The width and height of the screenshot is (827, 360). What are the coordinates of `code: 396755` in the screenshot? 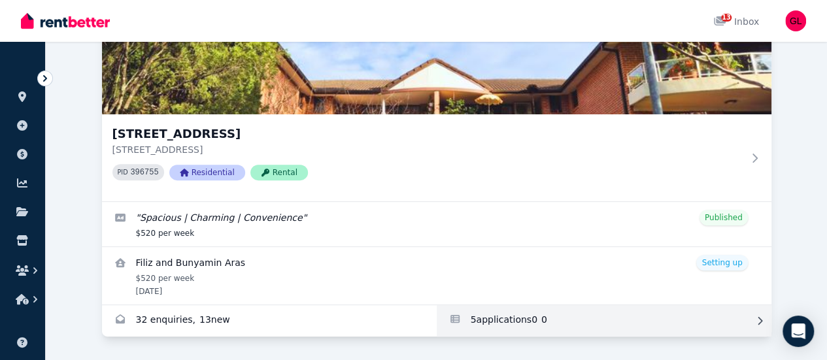 It's located at (144, 173).